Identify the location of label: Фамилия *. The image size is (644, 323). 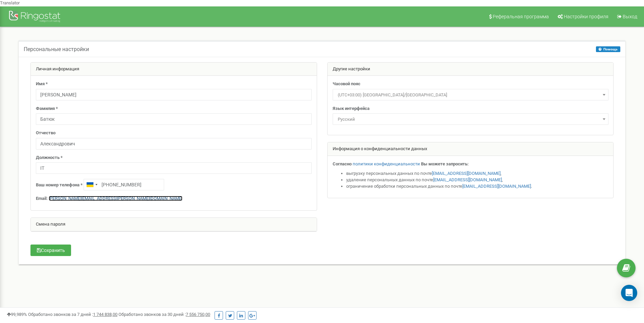
(47, 109).